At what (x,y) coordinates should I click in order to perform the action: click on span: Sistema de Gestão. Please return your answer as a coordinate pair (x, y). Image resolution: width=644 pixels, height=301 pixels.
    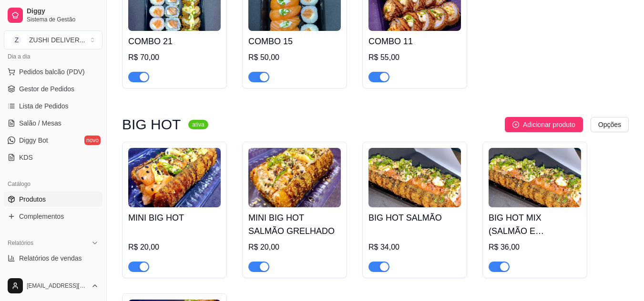
    Looking at the image, I should click on (63, 20).